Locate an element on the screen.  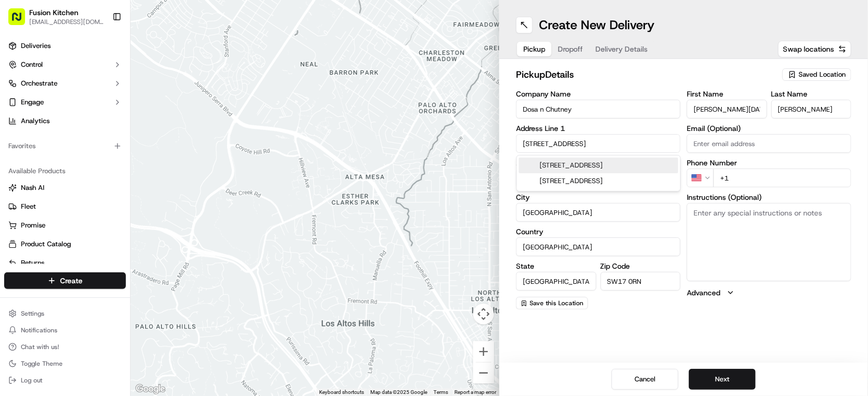
p: Welcome 👋 is located at coordinates (100, 50).